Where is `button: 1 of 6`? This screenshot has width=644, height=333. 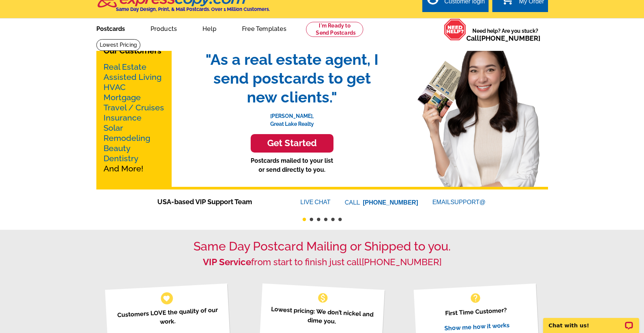 button: 1 of 6 is located at coordinates (304, 219).